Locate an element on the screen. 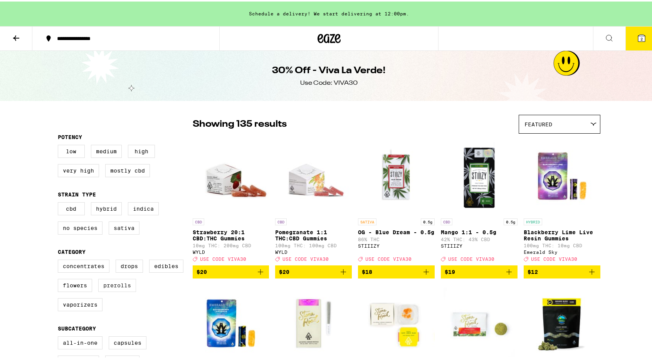  p: Pomegranate 1:1 THC:CBD Gummies is located at coordinates (313, 234).